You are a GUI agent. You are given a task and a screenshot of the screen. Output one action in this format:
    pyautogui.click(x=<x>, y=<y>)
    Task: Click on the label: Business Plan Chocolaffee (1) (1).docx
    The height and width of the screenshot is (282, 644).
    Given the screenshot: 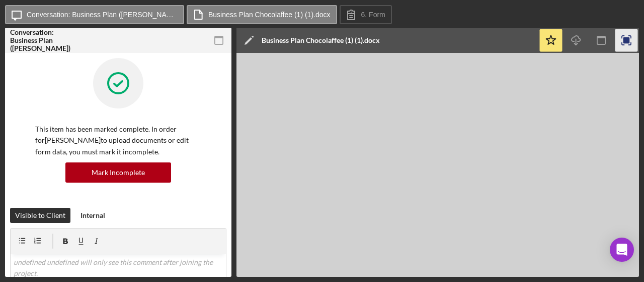 What is the action you would take?
    pyautogui.click(x=269, y=15)
    